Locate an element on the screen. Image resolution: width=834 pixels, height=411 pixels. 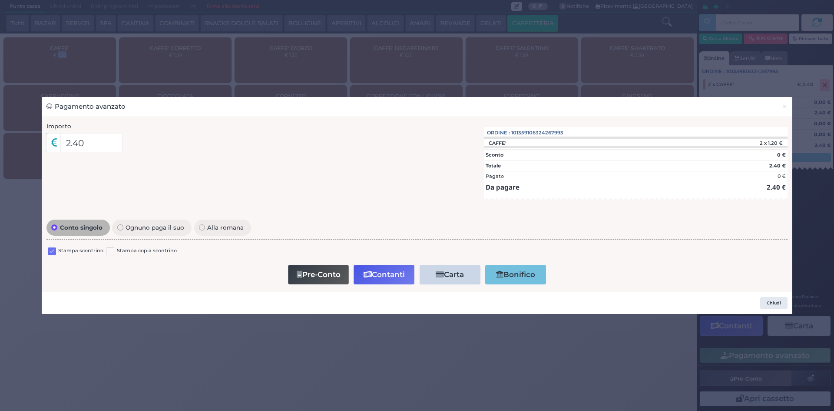
button: Bonifico is located at coordinates (516, 274).